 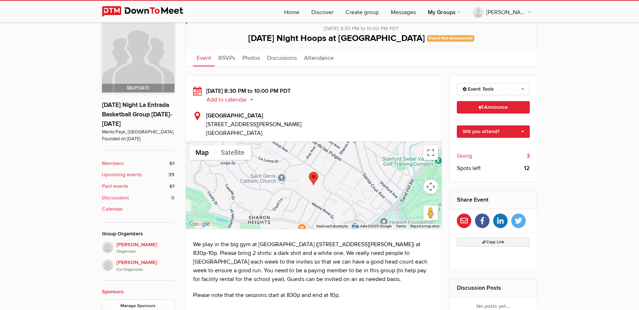 What do you see at coordinates (292, 12) in the screenshot?
I see `a: Home` at bounding box center [292, 12].